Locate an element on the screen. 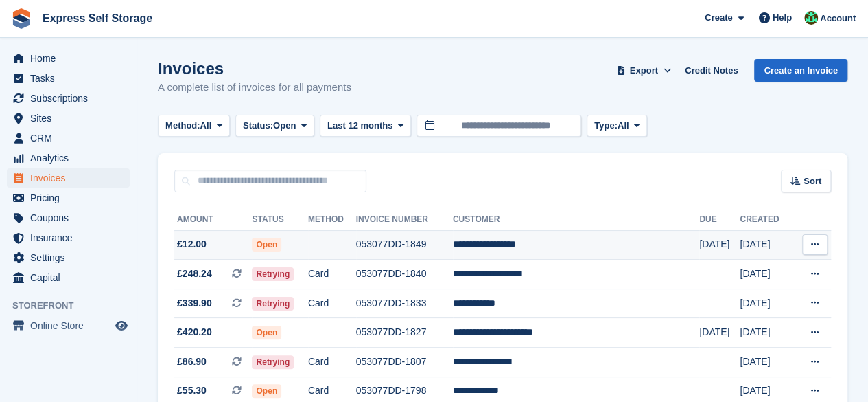 This screenshot has width=868, height=402. td: 053077DD-1827 is located at coordinates (405, 332).